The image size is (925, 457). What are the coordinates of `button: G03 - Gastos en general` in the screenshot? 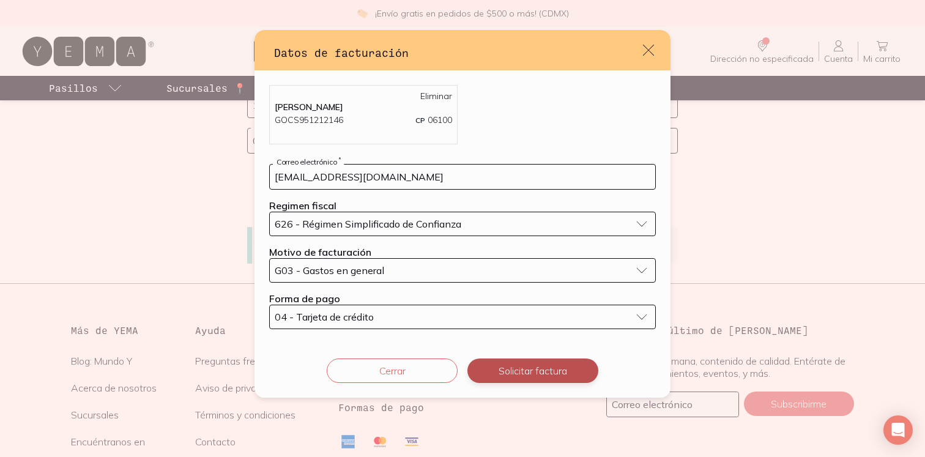 It's located at (462, 270).